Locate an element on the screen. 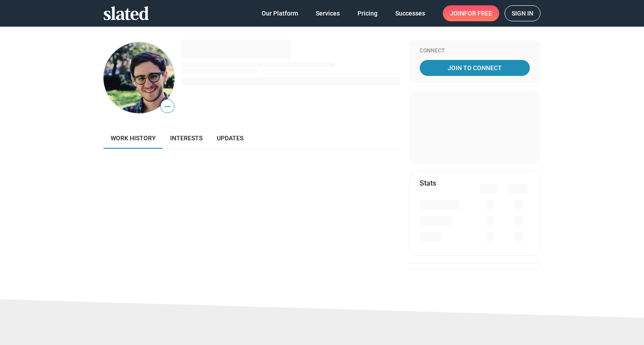 Image resolution: width=644 pixels, height=345 pixels. span: Join is located at coordinates (471, 13).